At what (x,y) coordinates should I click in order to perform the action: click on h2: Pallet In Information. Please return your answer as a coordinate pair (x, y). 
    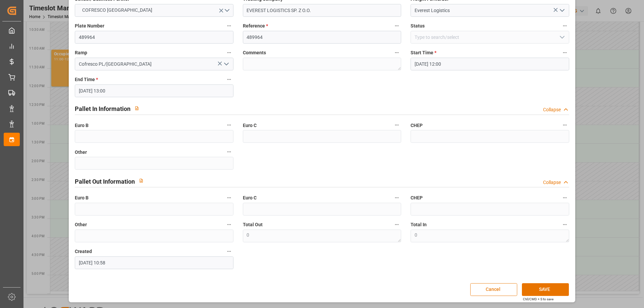
    Looking at the image, I should click on (103, 109).